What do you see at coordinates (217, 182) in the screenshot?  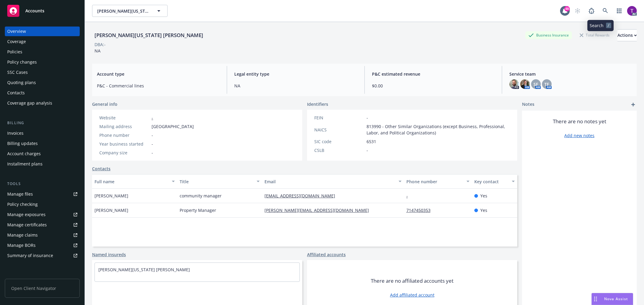 I see `div: Title` at bounding box center [217, 182].